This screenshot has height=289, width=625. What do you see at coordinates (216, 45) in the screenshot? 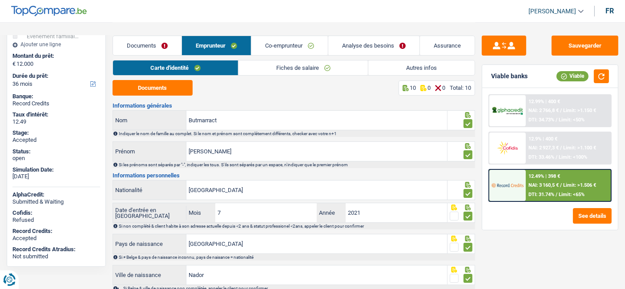
I see `a: Emprunteur` at bounding box center [216, 45].